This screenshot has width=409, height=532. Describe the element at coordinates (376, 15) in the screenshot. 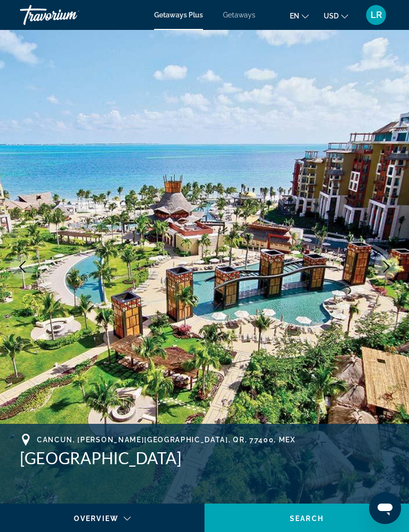

I see `button: User Menu` at that location.